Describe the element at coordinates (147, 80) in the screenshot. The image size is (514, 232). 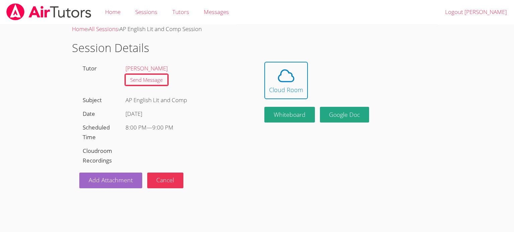
I see `a: Send Message` at that location.